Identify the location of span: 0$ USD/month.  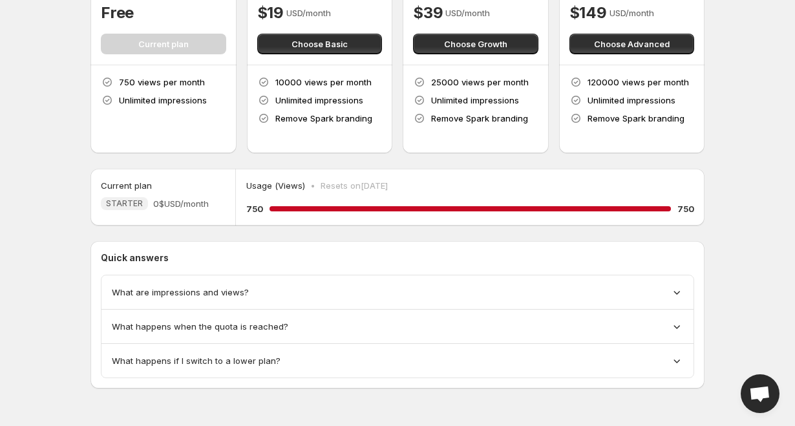
(181, 204).